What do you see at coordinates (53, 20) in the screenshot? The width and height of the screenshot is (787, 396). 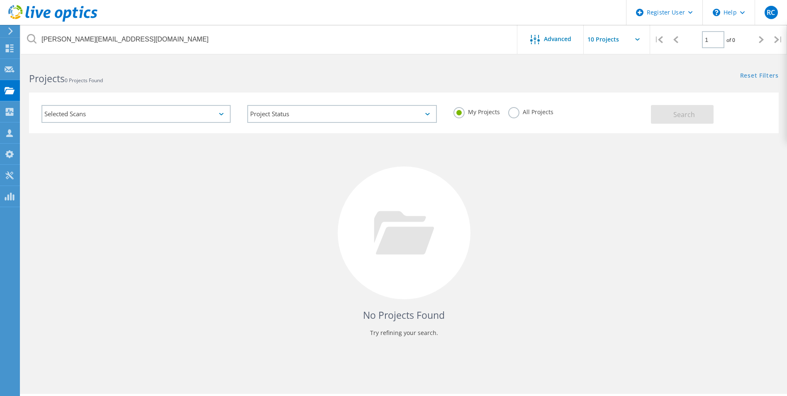 I see `a: Live Optics Dashboard` at bounding box center [53, 20].